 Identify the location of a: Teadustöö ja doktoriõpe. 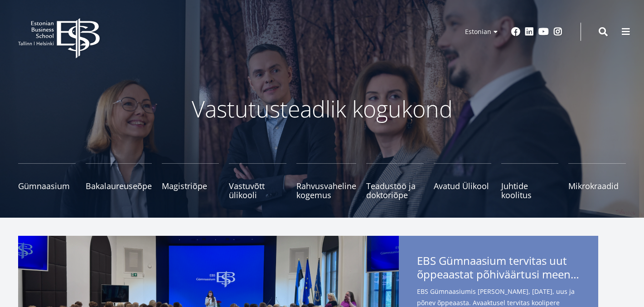
(394, 181).